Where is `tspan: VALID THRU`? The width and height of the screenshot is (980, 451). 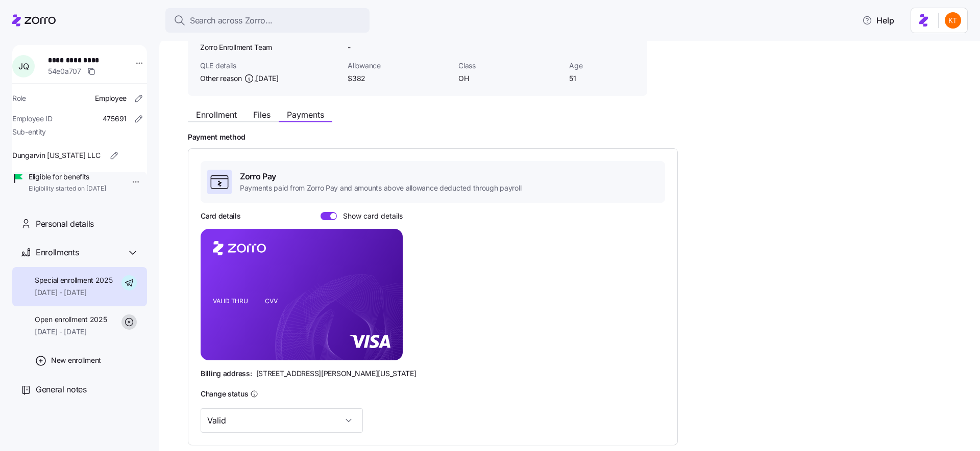 tspan: VALID THRU is located at coordinates (230, 301).